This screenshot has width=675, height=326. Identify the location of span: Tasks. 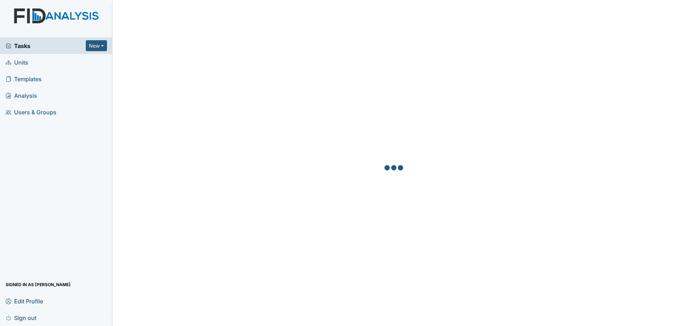
(46, 46).